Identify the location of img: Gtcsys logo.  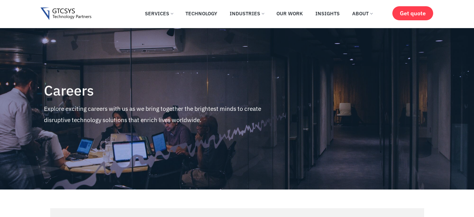
(66, 14).